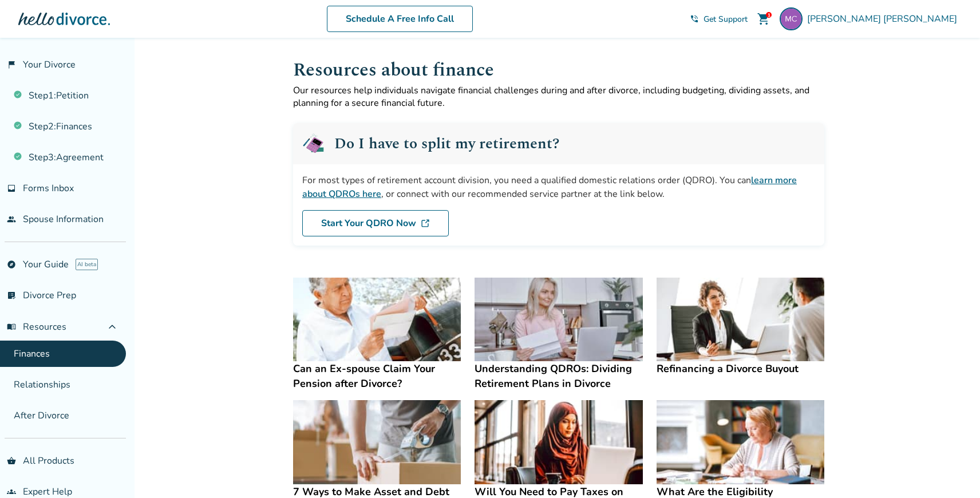 This screenshot has width=980, height=498. What do you see at coordinates (740, 442) in the screenshot?
I see `img: What Are the Eligibility Requirements for Spousal Support or Alimony?` at bounding box center [740, 442].